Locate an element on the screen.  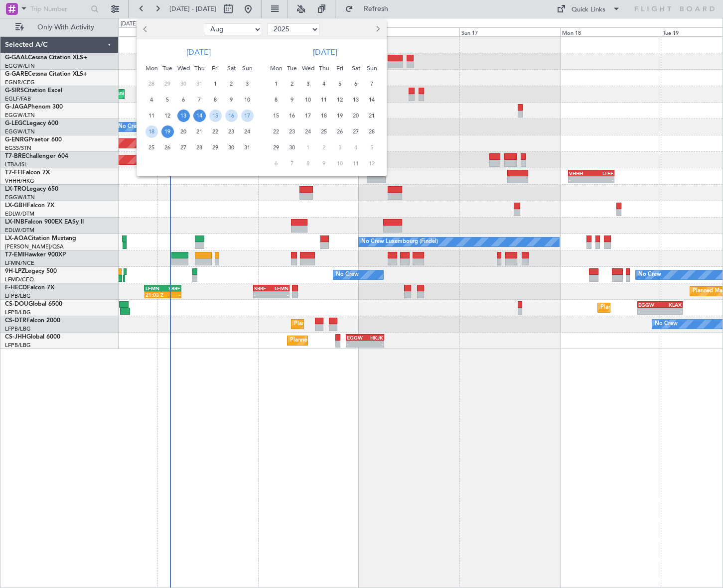
div: 1-9-2025 is located at coordinates (276, 84).